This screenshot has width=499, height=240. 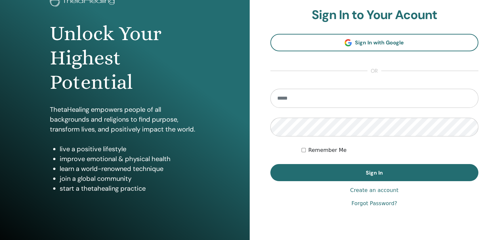 What do you see at coordinates (380, 42) in the screenshot?
I see `span: Sign In with Google` at bounding box center [380, 42].